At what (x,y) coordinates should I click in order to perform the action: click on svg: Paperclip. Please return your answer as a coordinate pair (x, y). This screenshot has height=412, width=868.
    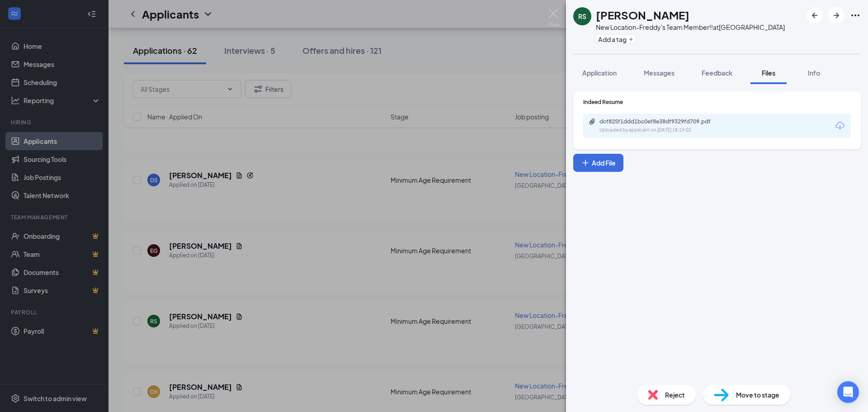
    Looking at the image, I should click on (593, 121).